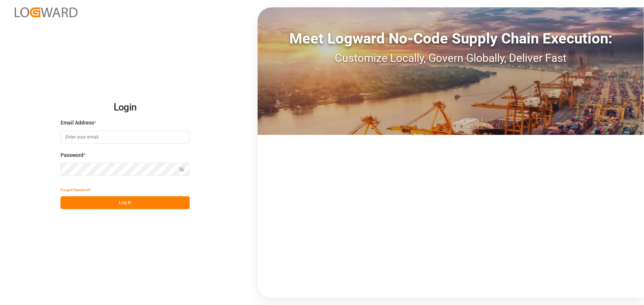  I want to click on h2: Login, so click(125, 108).